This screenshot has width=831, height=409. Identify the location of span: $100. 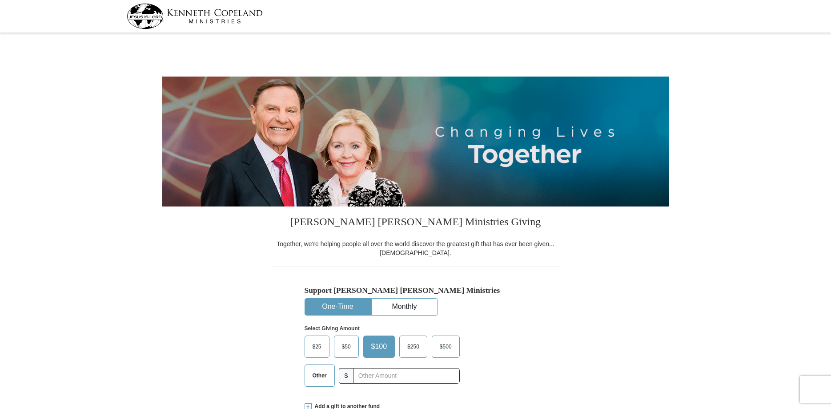
(379, 346).